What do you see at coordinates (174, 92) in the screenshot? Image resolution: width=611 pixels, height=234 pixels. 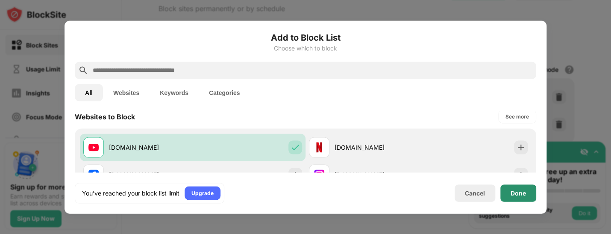 I see `button: Keywords` at bounding box center [174, 92].